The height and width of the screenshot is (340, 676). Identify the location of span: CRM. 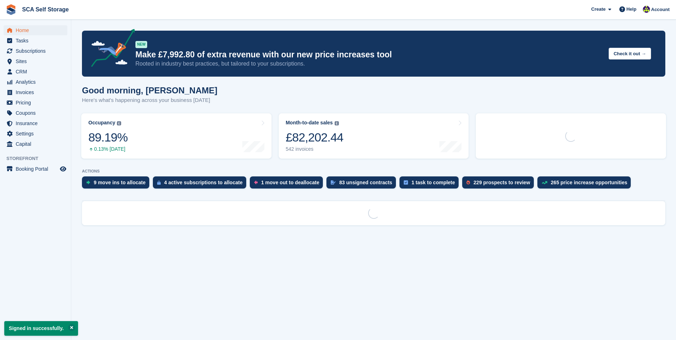
(37, 72).